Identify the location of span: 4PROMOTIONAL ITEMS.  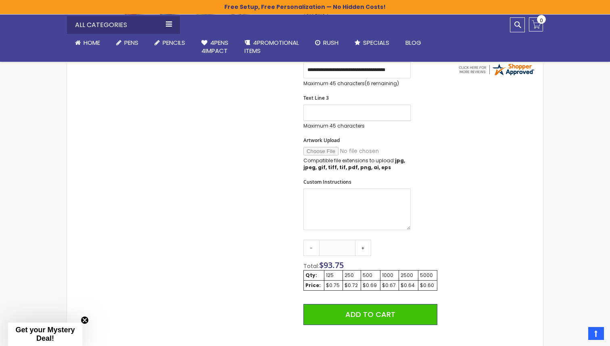
(271, 46).